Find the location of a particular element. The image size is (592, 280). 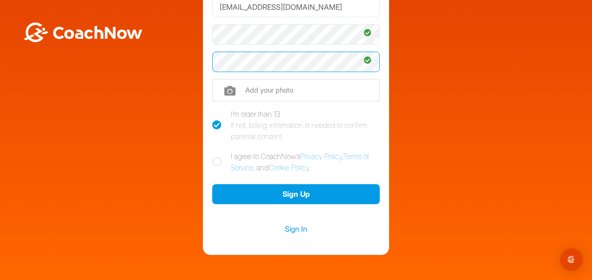

button: Sign Up is located at coordinates (296, 194).